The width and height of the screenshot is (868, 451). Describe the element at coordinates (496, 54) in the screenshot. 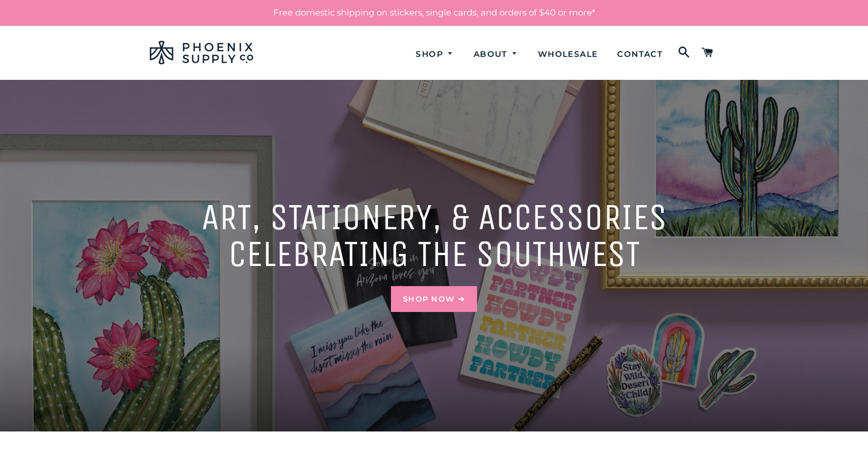

I see `a: About` at that location.